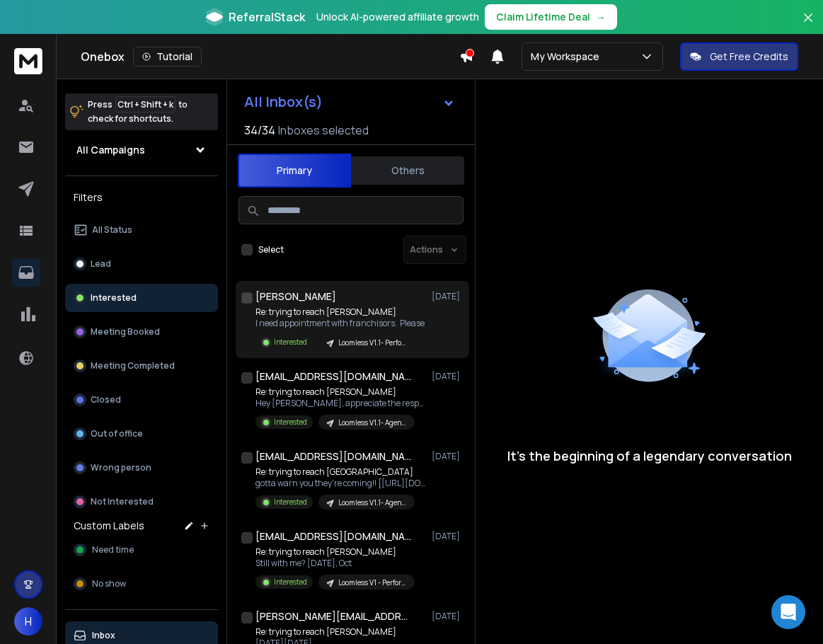 The height and width of the screenshot is (644, 823). Describe the element at coordinates (142, 230) in the screenshot. I see `button: All Status` at that location.